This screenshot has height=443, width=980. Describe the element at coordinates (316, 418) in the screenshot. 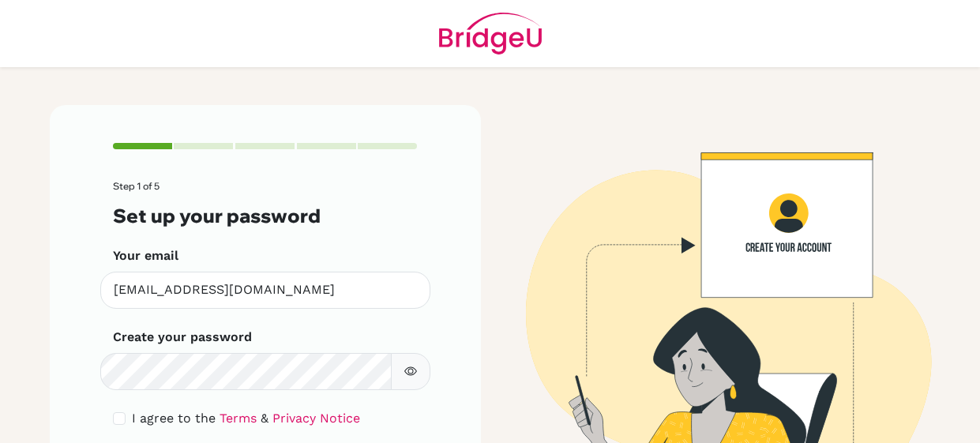

I see `a: Privacy Notice` at that location.